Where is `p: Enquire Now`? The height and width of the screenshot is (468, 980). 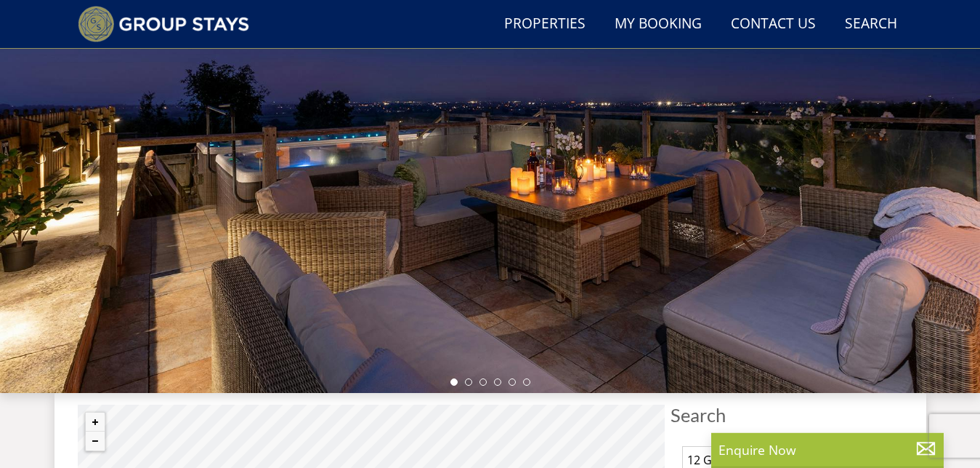 p: Enquire Now is located at coordinates (828, 449).